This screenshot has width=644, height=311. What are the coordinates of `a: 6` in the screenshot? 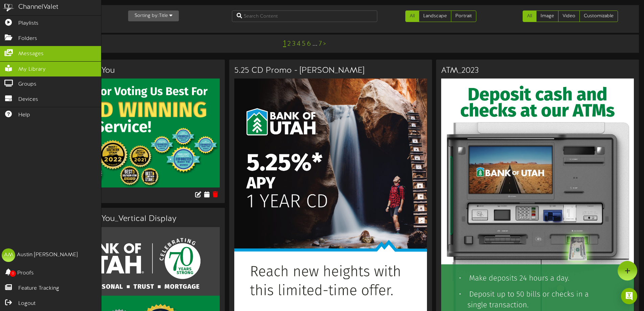 It's located at (309, 44).